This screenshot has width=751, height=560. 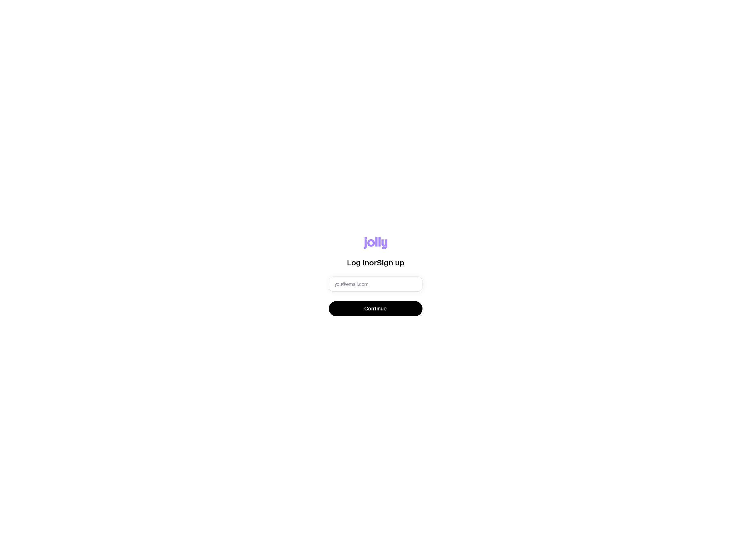 What do you see at coordinates (376, 309) in the screenshot?
I see `button: Continue` at bounding box center [376, 309].